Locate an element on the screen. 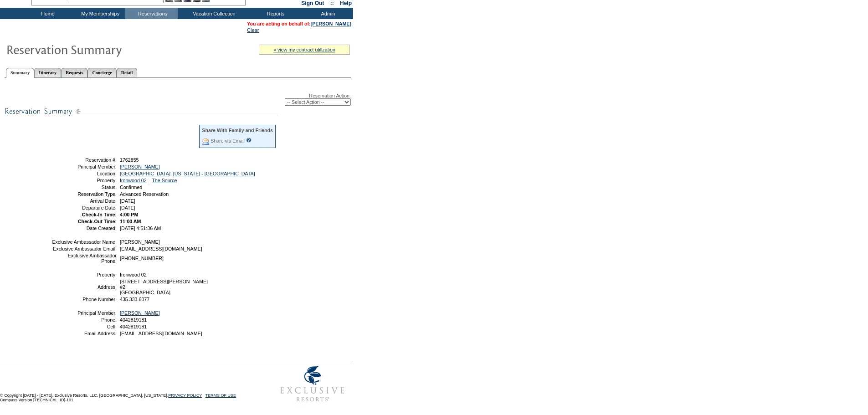 The height and width of the screenshot is (415, 868). span: 11:00 AM is located at coordinates (130, 221).